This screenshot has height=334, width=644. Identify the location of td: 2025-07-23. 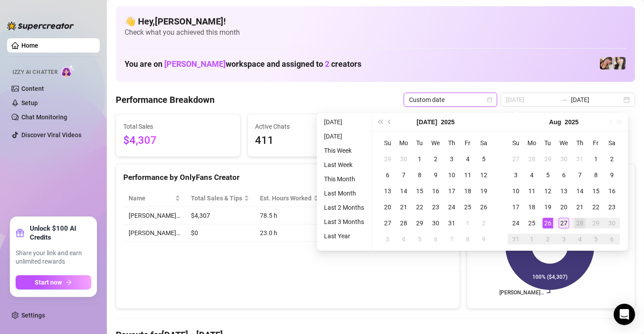
(436, 207).